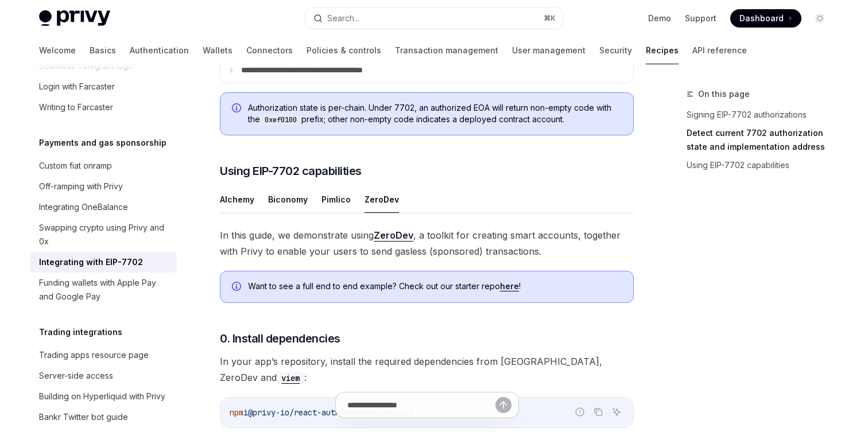 The width and height of the screenshot is (868, 432). What do you see at coordinates (435, 113) in the screenshot?
I see `span: Authorization state is per-chain. Under 7702, an authorized EOA will return non-empty code with t...` at bounding box center [435, 113].